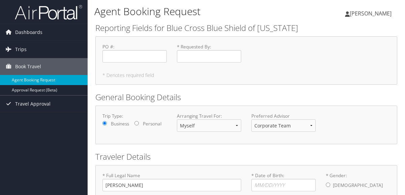 The width and height of the screenshot is (405, 195). I want to click on h5: * Denotes required field, so click(246, 75).